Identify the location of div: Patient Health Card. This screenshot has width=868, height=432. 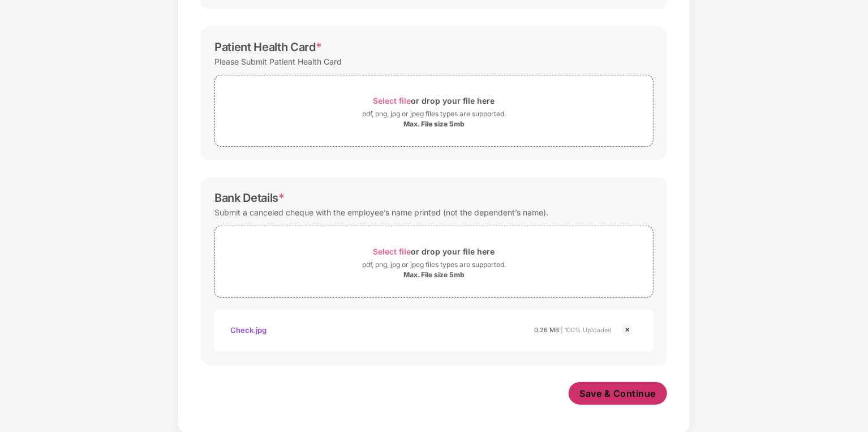
(268, 47).